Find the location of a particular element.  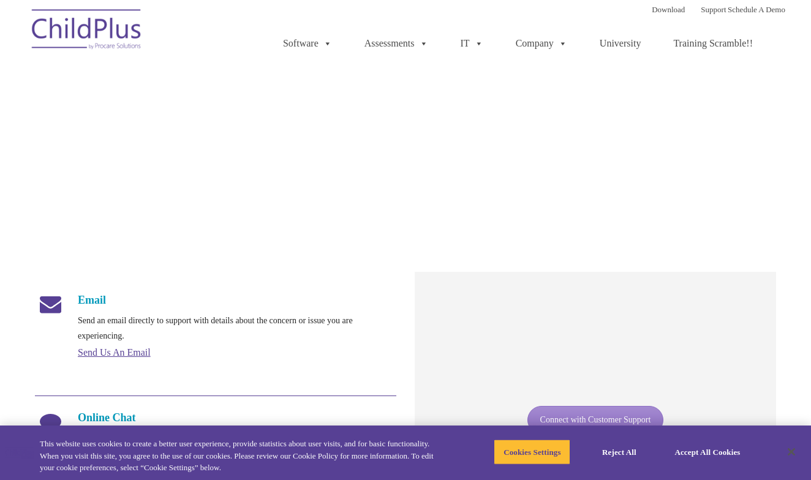

img: ChildPlus by Procare Solutions is located at coordinates (87, 31).